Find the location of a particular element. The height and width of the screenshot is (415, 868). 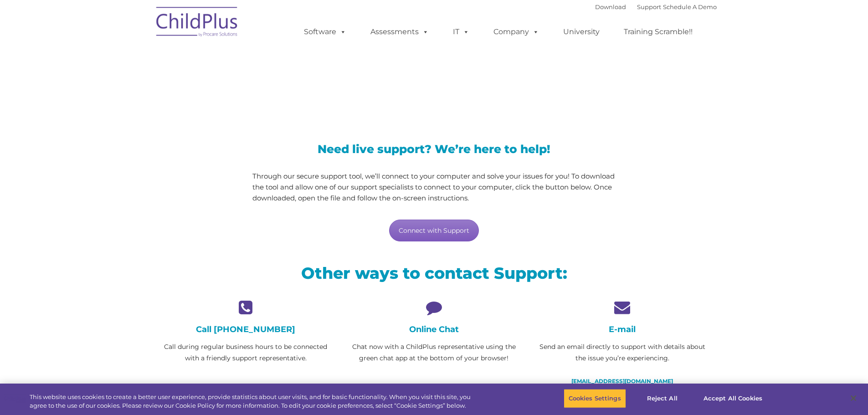

a: IT is located at coordinates (461, 32).